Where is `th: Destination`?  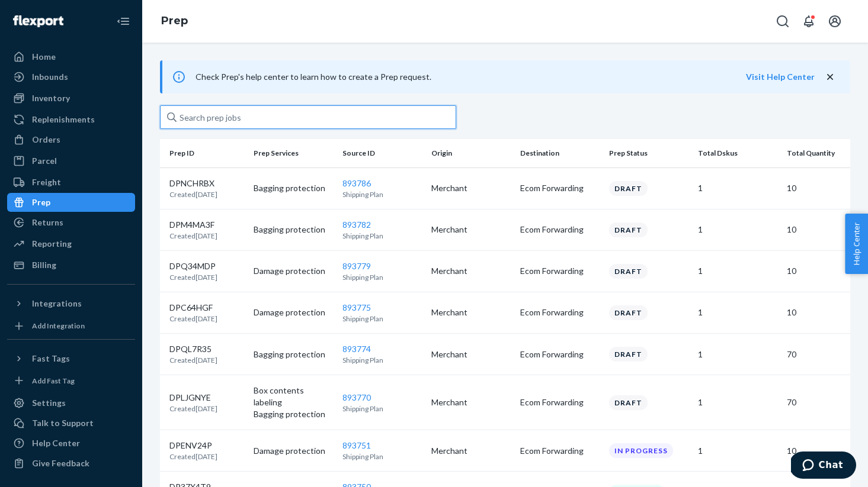 th: Destination is located at coordinates (560, 153).